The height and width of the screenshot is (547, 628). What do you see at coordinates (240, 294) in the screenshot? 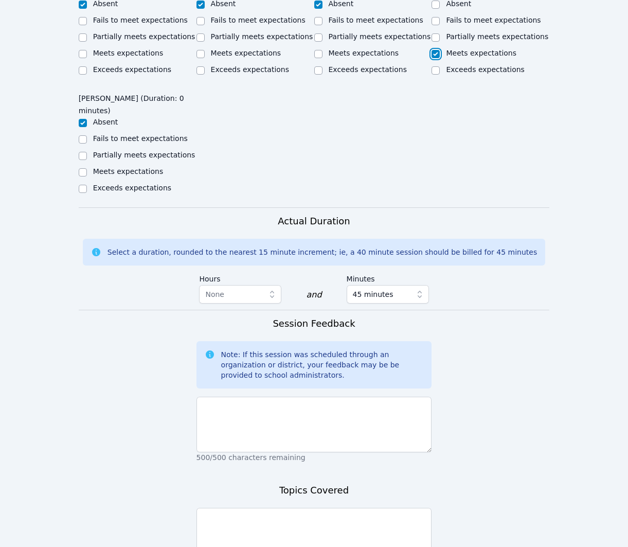
I see `button: None` at bounding box center [240, 294].